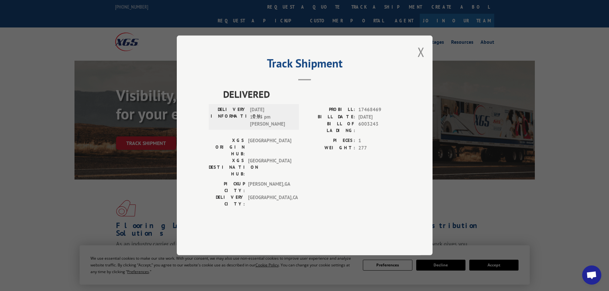 The image size is (609, 291). What do you see at coordinates (229, 117) in the screenshot?
I see `label: DELIVERY INFORMATION:` at bounding box center [229, 117].